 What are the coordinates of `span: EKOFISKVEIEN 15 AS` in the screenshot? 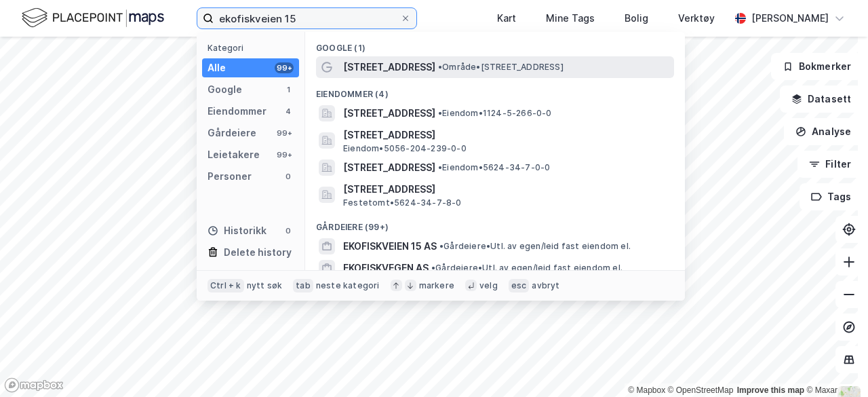 It's located at (390, 246).